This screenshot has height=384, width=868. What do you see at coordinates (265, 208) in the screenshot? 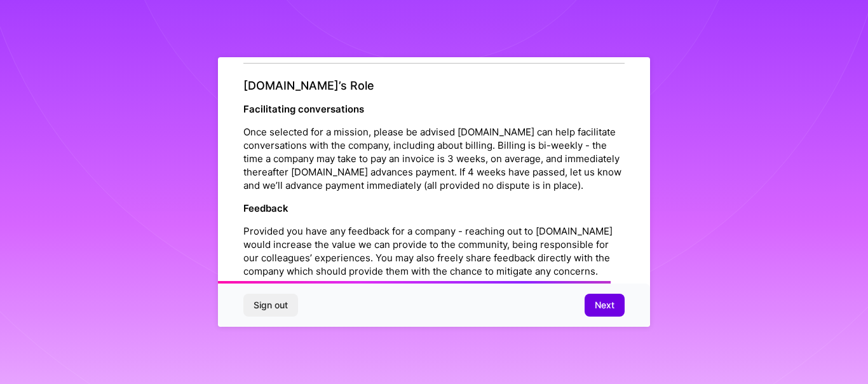
I see `strong: Feedback` at bounding box center [265, 208].